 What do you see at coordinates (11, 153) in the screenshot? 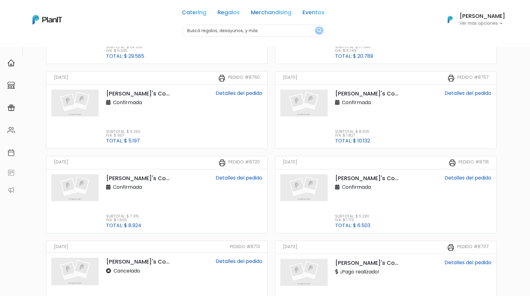
I see `img: calendar-87d922413cdce8b2cf7b7f5f62616a5cf9e4887200fb71536465627b3292af00.svg` at bounding box center [11, 153].